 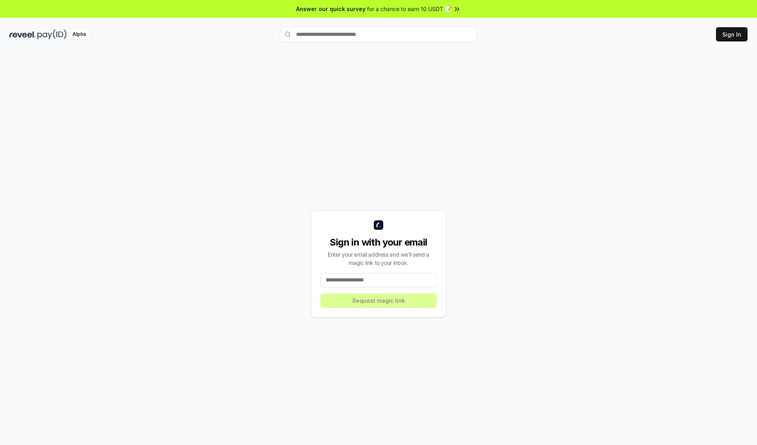 What do you see at coordinates (79, 34) in the screenshot?
I see `div: Alpha` at bounding box center [79, 34].